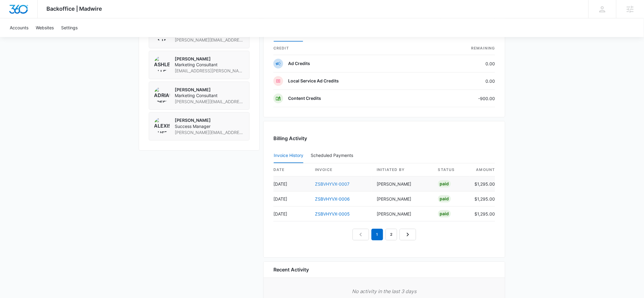 The image size is (644, 298). I want to click on p: No activity in the last 3 days, so click(384, 291).